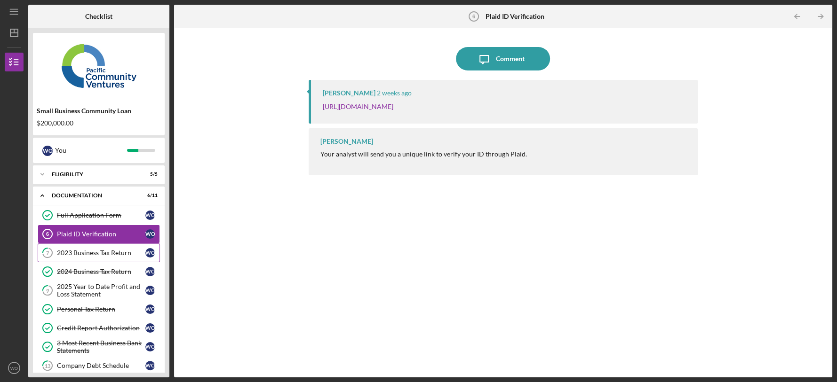 The width and height of the screenshot is (837, 382). Describe the element at coordinates (101, 347) in the screenshot. I see `div: 3 Most Recent Business Bank Statements` at that location.